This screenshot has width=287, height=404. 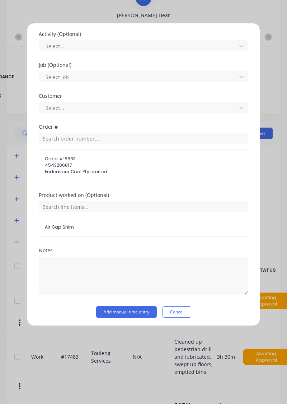 What do you see at coordinates (144, 159) in the screenshot?
I see `span: Order # 18863` at bounding box center [144, 159].